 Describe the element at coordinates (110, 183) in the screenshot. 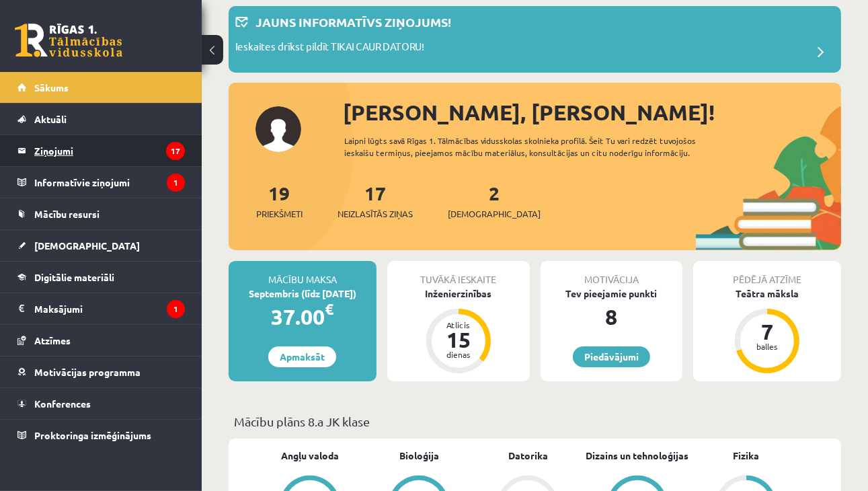

I see `legend: Informatīvie ziņojumi` at that location.